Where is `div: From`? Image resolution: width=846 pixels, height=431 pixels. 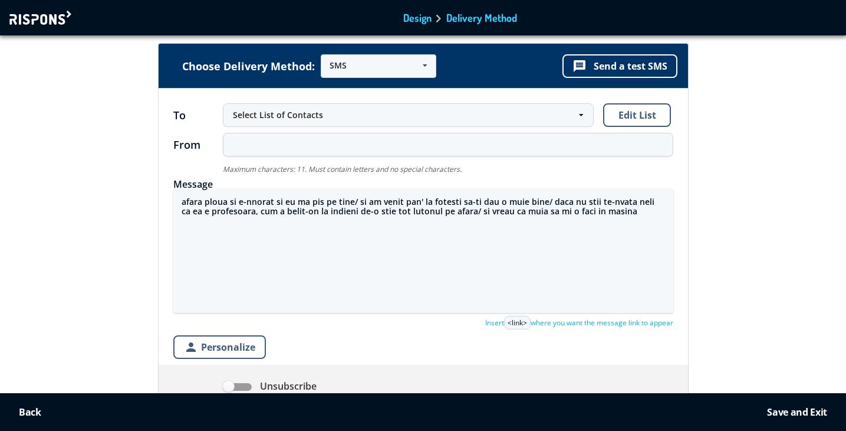
div: From is located at coordinates (198, 145).